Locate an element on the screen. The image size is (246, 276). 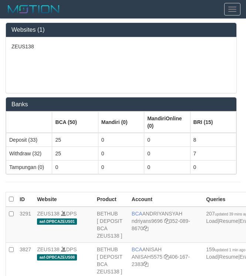
td: 8 is located at coordinates (213, 140).